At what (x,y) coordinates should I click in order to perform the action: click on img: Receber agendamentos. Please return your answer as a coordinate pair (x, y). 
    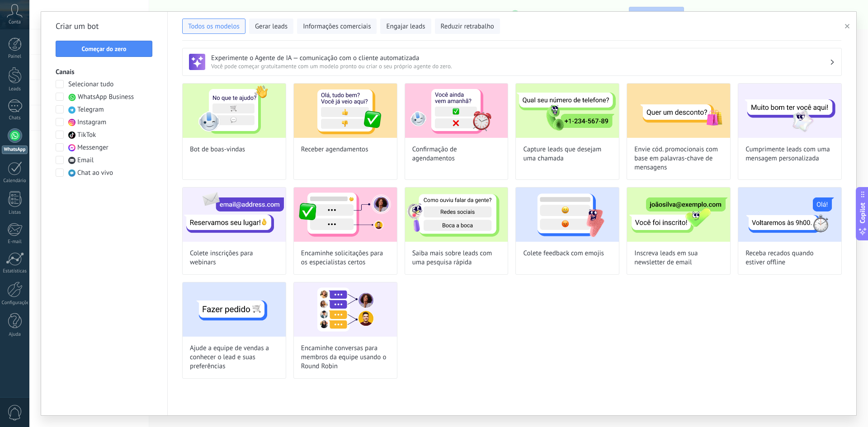
    Looking at the image, I should click on (346, 111).